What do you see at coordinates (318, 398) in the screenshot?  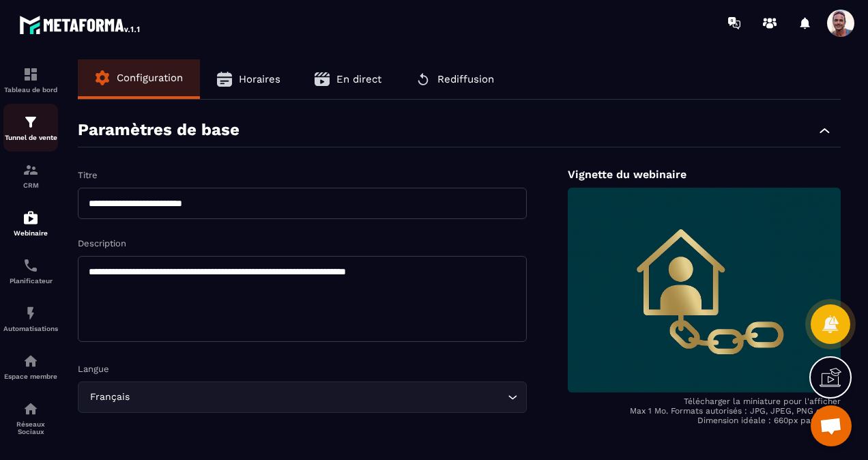 I see `input: Search for option` at bounding box center [318, 398].